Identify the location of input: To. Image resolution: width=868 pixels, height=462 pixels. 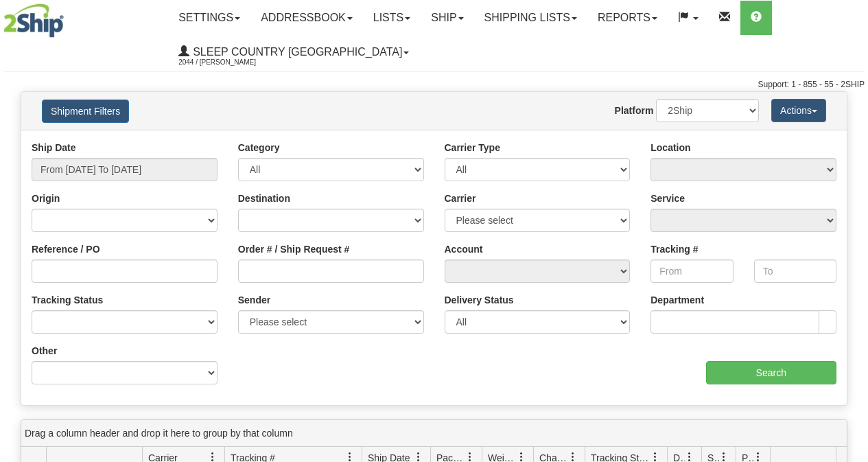
(795, 271).